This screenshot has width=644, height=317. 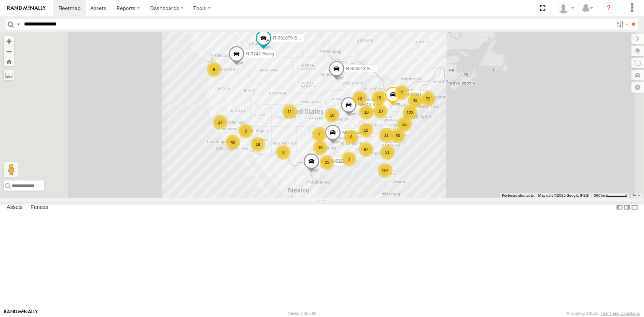 What do you see at coordinates (289, 38) in the screenshot?
I see `span: R-391879-Swing` at bounding box center [289, 38].